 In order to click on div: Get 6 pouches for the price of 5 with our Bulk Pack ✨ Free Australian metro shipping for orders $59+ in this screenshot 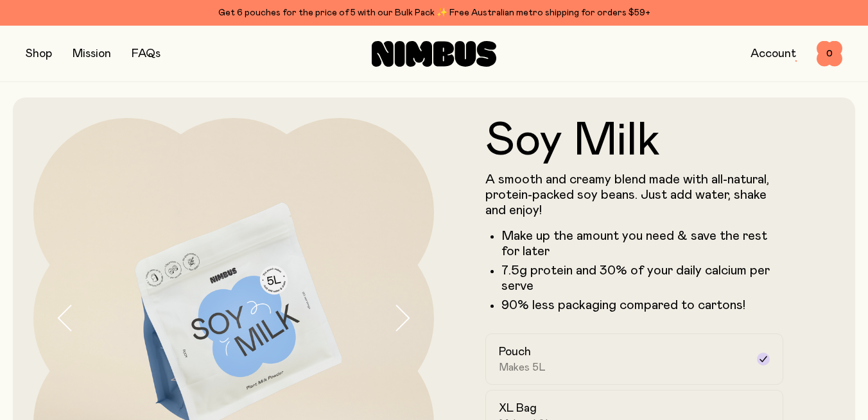, I will do `click(434, 13)`.